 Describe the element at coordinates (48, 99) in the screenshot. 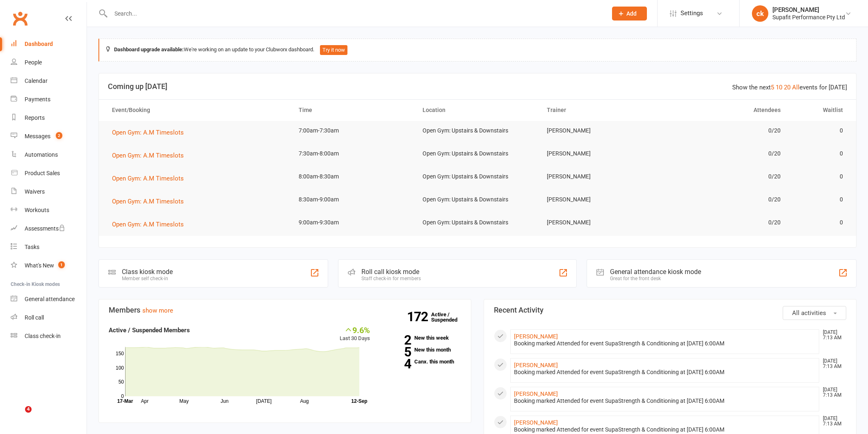

I see `a: Payments` at that location.